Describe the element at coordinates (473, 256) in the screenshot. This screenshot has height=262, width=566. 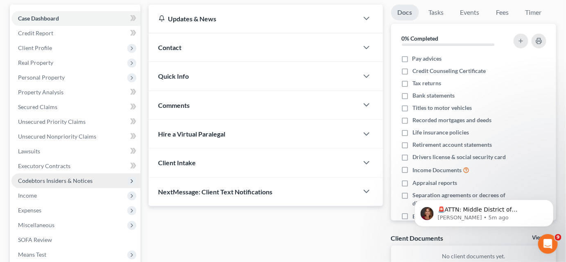
I see `p: No client documents yet.` at that location.